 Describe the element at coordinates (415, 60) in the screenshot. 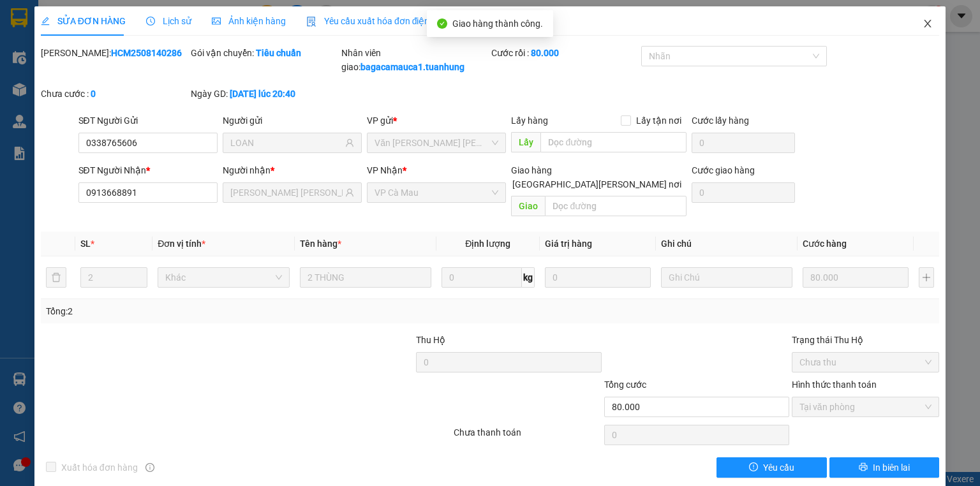

I see `div: Nhân viên giao:` at that location.